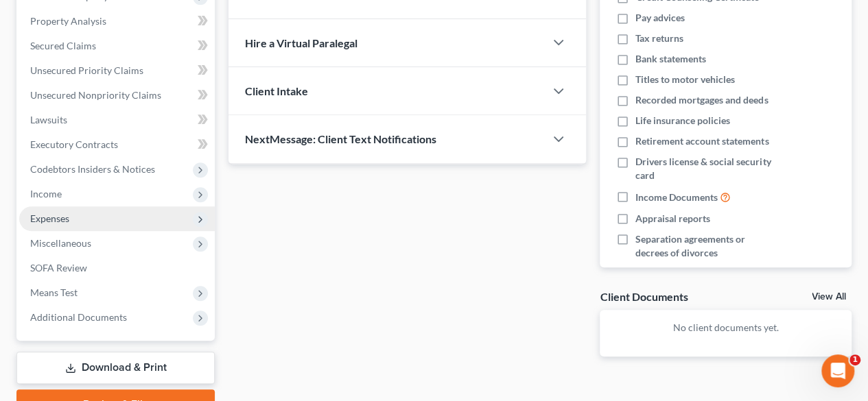 The height and width of the screenshot is (401, 868). I want to click on span: Property Analysis, so click(68, 21).